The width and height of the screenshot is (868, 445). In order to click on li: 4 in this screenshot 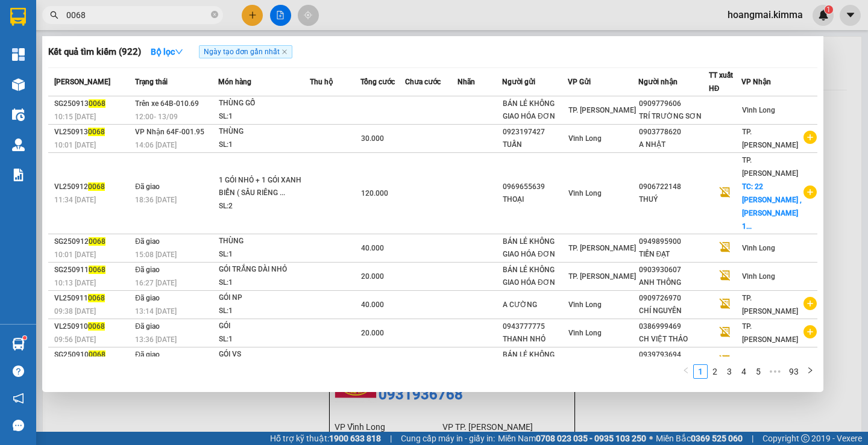, I will do `click(744, 372)`.